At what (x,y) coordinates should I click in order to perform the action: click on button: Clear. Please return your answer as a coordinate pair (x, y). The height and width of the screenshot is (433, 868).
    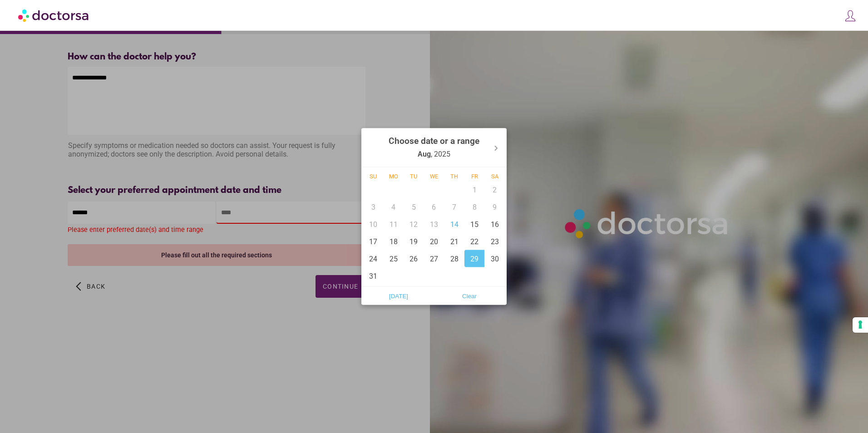
    Looking at the image, I should click on (469, 296).